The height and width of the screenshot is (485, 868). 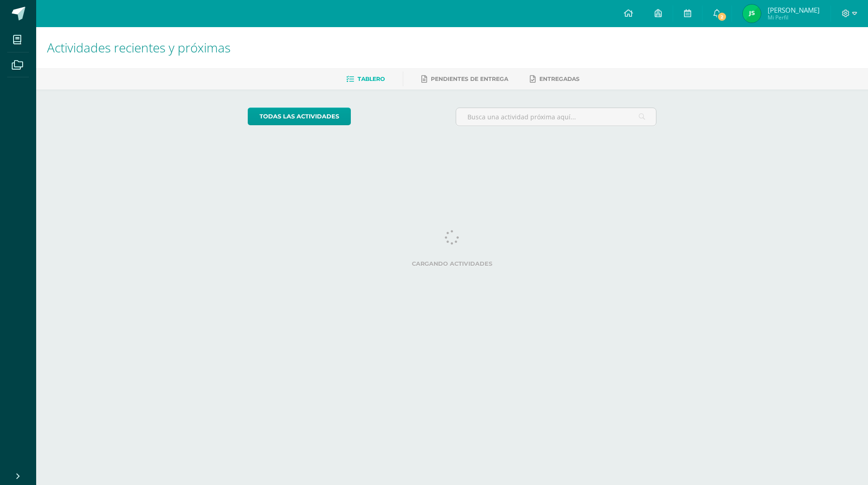 I want to click on span: Tablero, so click(x=372, y=78).